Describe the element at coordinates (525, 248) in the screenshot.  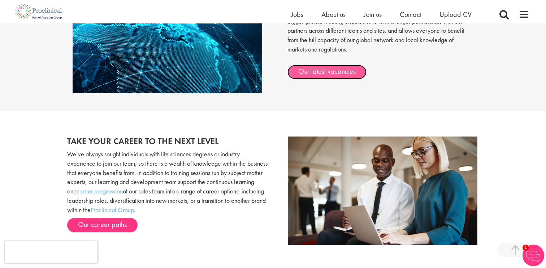
I see `span: 1` at that location.